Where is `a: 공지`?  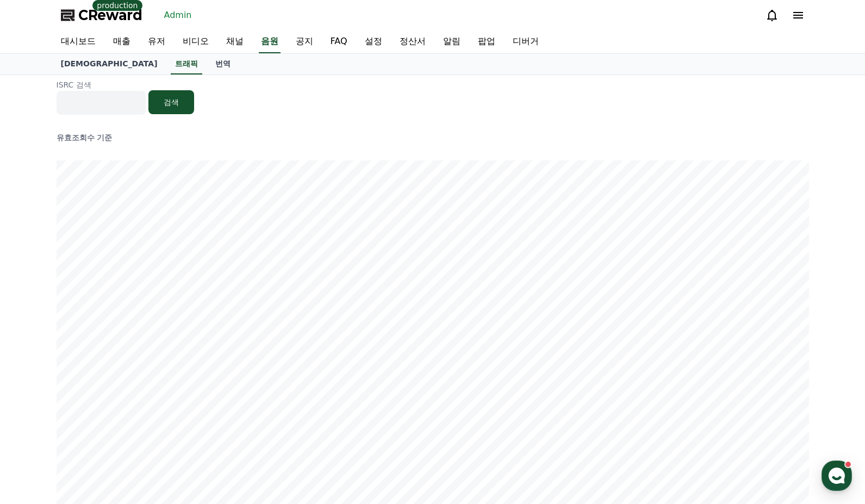 a: 공지 is located at coordinates (304, 42).